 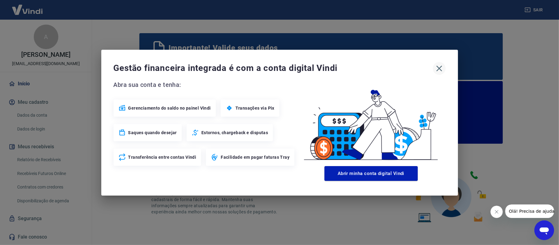 I want to click on span: Olá! Precisa de ajuda?, so click(x=28, y=7).